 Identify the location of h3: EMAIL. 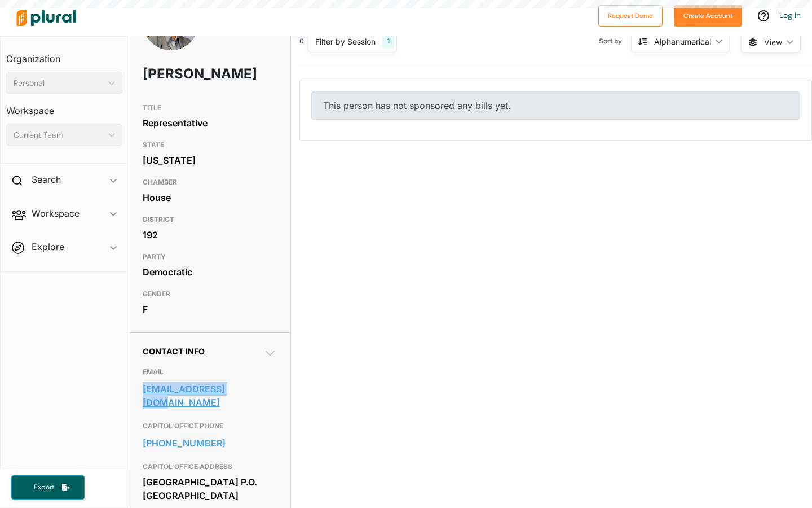
(210, 372).